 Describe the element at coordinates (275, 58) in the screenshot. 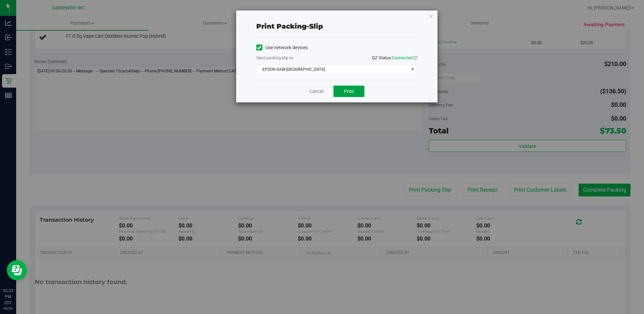

I see `label: Send packing-slip to:` at that location.